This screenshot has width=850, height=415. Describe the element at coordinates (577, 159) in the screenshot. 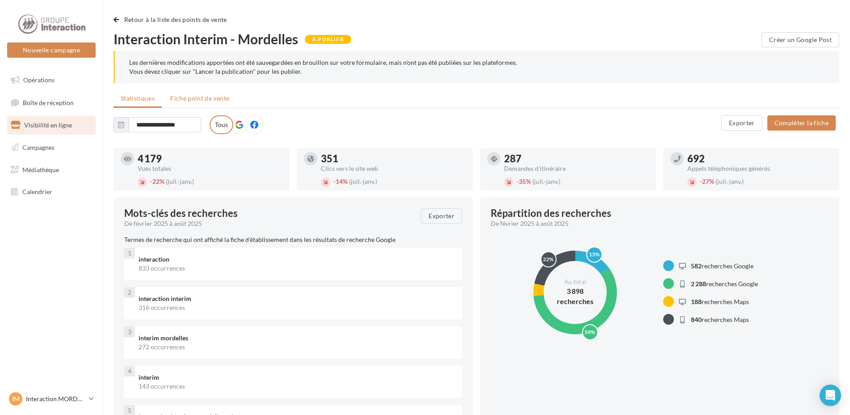

I see `div: 287` at that location.